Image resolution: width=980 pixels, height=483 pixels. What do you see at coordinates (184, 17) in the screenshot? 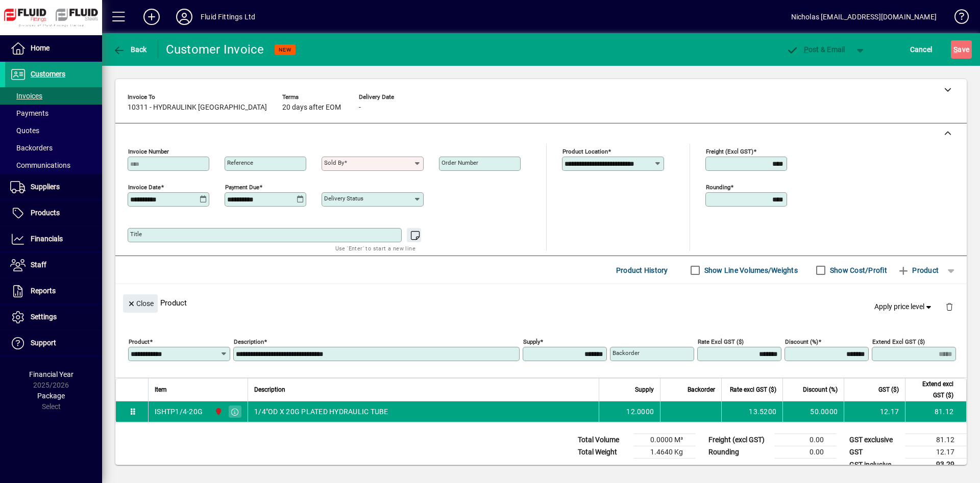
I see `button: Profile` at bounding box center [184, 17].